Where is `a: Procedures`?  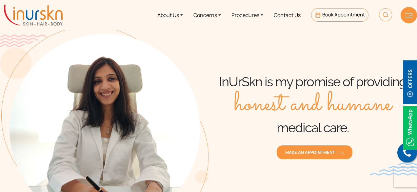 a: Procedures is located at coordinates (247, 15).